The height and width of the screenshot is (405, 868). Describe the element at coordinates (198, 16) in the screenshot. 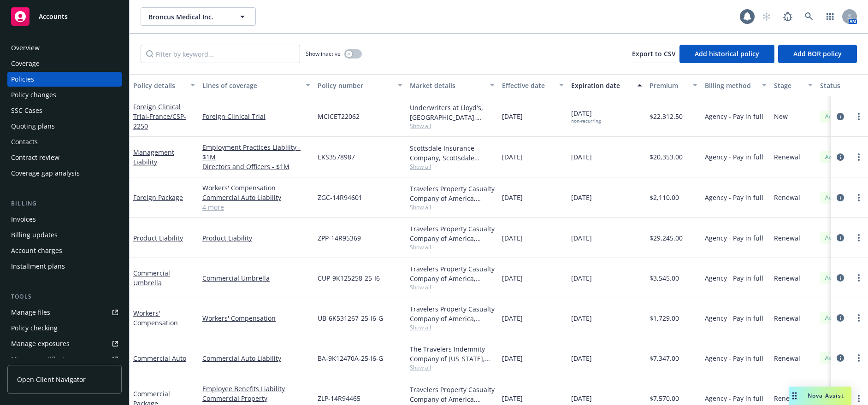

I see `button: Broncus Medical Inc.` at that location.